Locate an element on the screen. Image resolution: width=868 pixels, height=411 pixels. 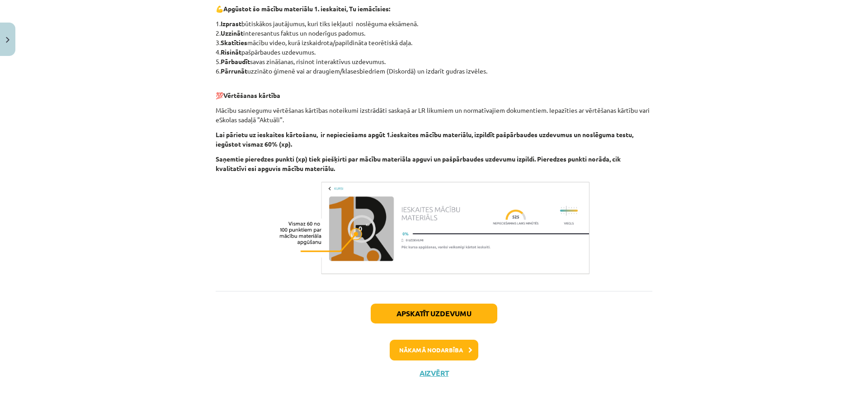
b: Skatīties is located at coordinates (234, 43).